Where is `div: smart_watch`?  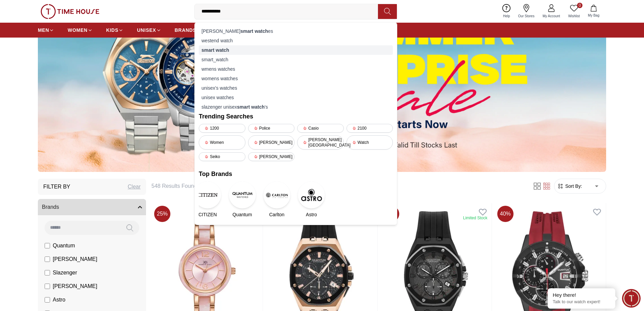
div: smart_watch is located at coordinates (296, 60).